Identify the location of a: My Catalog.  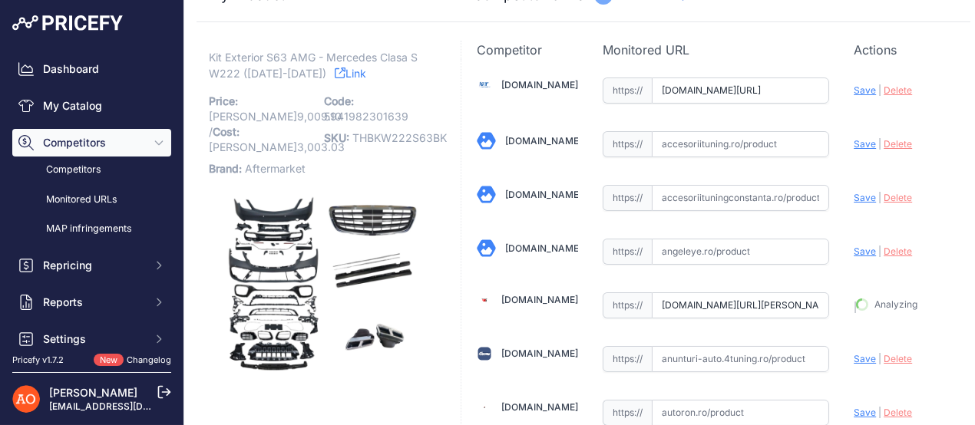
(91, 106).